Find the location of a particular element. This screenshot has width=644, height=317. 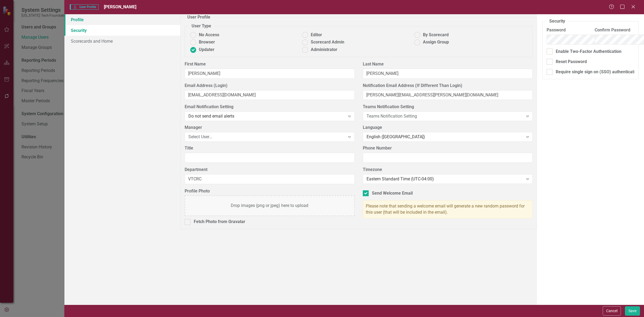

div: Teams Notification Setting is located at coordinates (445, 117).